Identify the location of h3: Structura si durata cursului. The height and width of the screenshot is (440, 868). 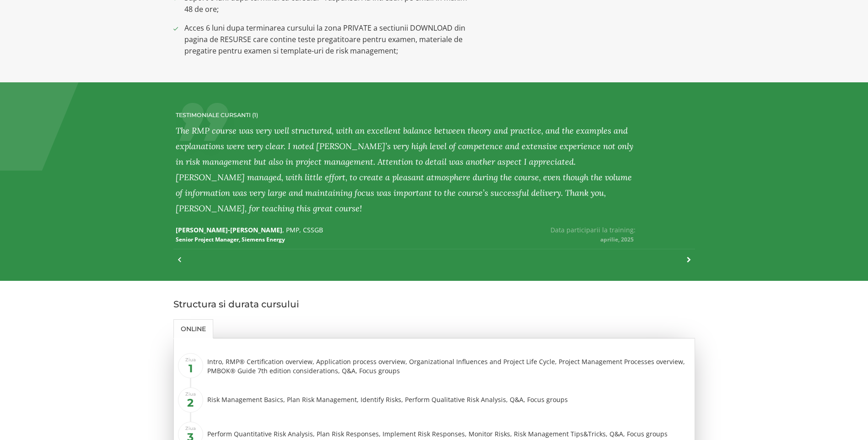
(434, 304).